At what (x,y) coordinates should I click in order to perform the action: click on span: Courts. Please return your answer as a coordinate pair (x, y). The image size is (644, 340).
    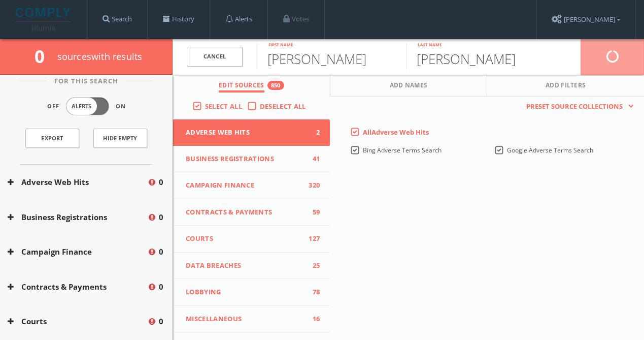
    Looking at the image, I should click on (245, 239).